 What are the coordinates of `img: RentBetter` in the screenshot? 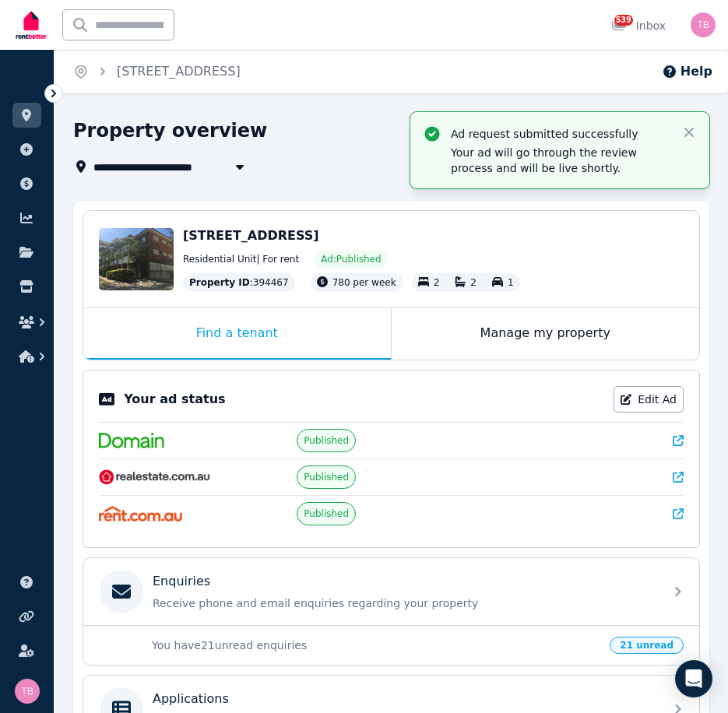 It's located at (31, 25).